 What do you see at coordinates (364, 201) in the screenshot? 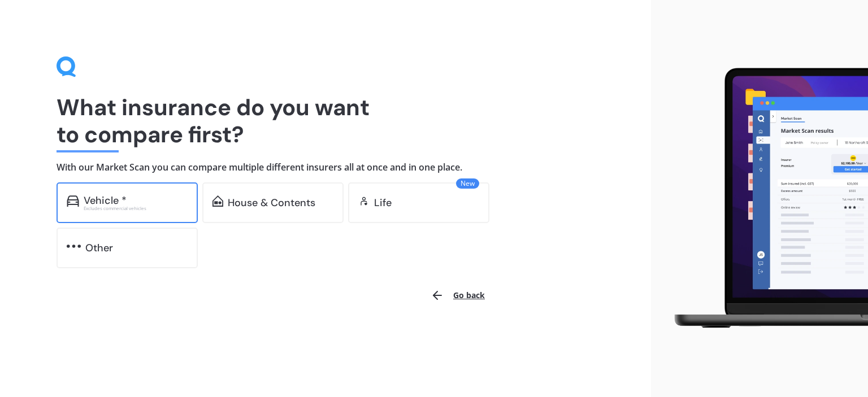
I see `img: life.f720d6a2d7cdcd3ad642.svg` at bounding box center [364, 201].